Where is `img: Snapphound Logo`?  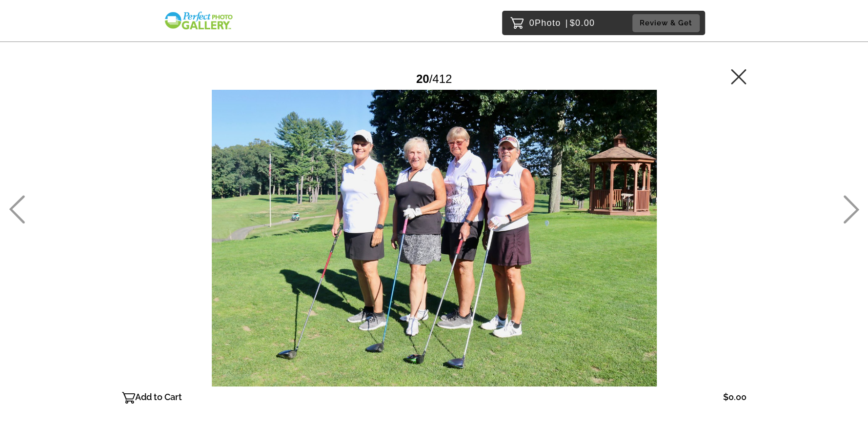 img: Snapphound Logo is located at coordinates (199, 20).